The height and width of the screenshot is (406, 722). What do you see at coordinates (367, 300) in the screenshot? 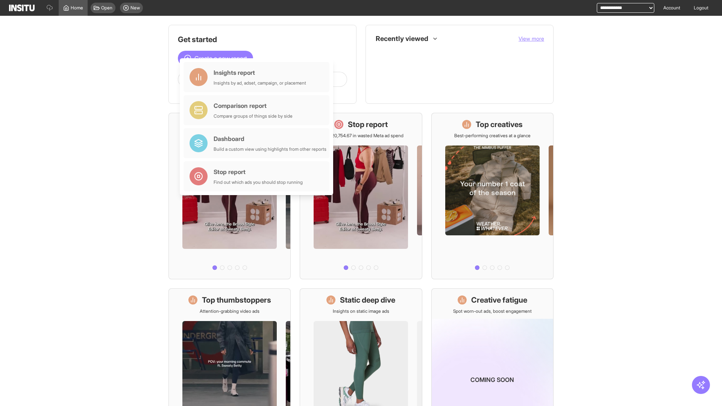
I see `h1: Static deep dive` at bounding box center [367, 300].